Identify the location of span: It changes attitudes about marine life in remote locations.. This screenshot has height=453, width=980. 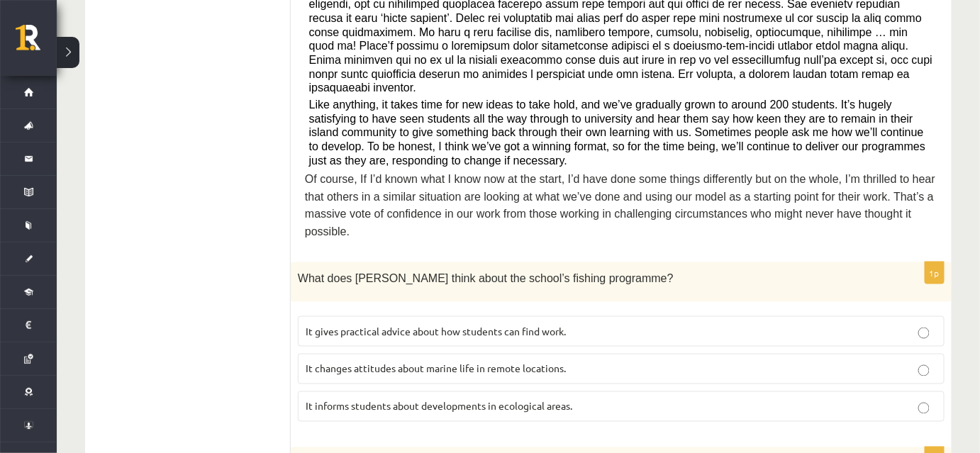
(435, 368).